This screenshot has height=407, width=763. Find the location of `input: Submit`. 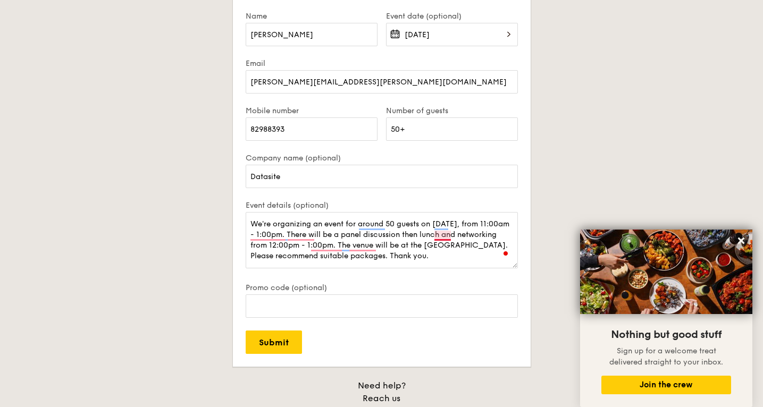

input: Submit is located at coordinates (274, 342).